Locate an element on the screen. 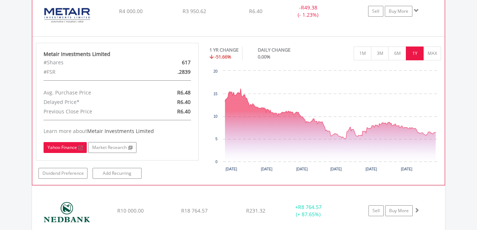 This screenshot has width=477, height=230. div: DAILY CHANGE is located at coordinates (287, 50).